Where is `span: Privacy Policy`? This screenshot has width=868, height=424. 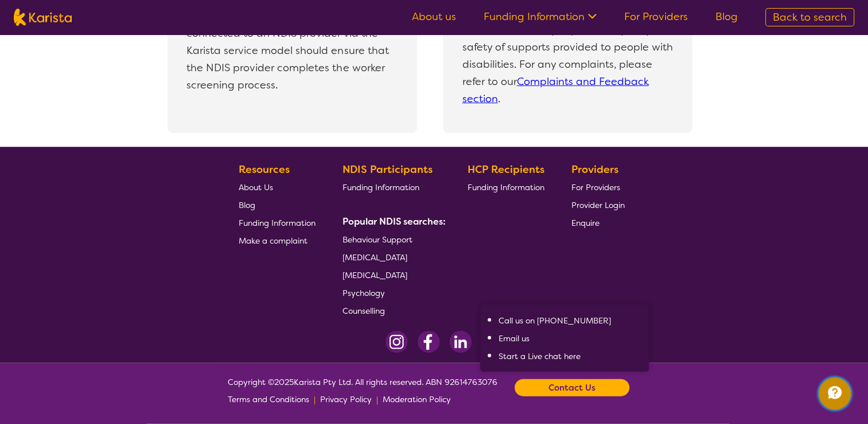 span: Privacy Policy is located at coordinates (346, 399).